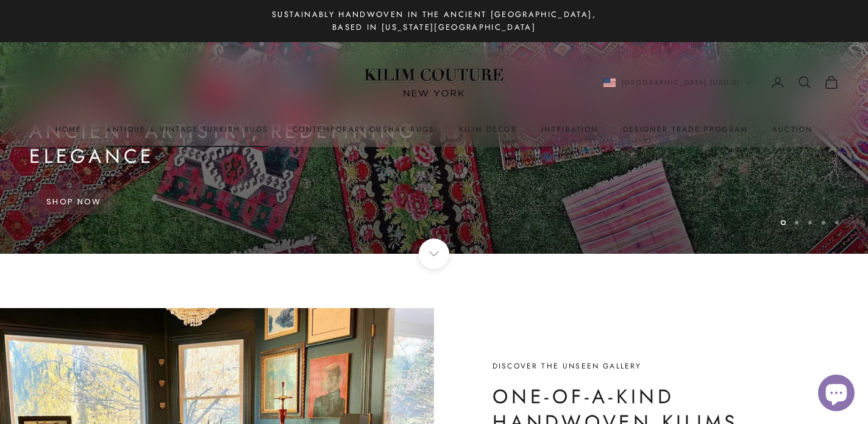 This screenshot has height=424, width=868. Describe the element at coordinates (488, 130) in the screenshot. I see `summary: Kilim Decor` at that location.